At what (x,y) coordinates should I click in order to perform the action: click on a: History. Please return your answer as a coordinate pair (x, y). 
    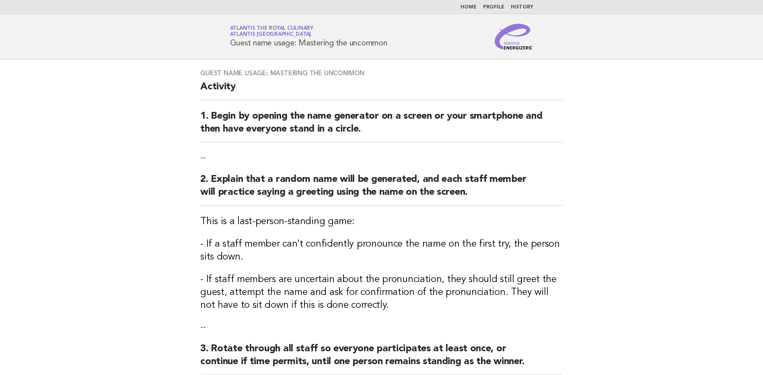
    Looking at the image, I should click on (522, 7).